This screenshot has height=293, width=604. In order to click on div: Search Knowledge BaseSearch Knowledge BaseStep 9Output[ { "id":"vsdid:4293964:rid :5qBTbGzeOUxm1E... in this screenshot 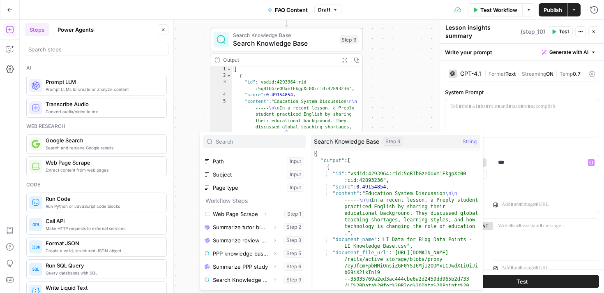, I will do `click(287, 80)`.